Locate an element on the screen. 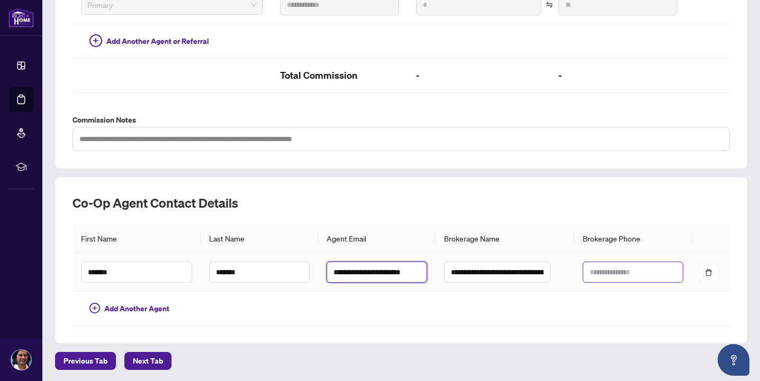 This screenshot has height=381, width=760. th: Brokerage Name is located at coordinates (504, 239).